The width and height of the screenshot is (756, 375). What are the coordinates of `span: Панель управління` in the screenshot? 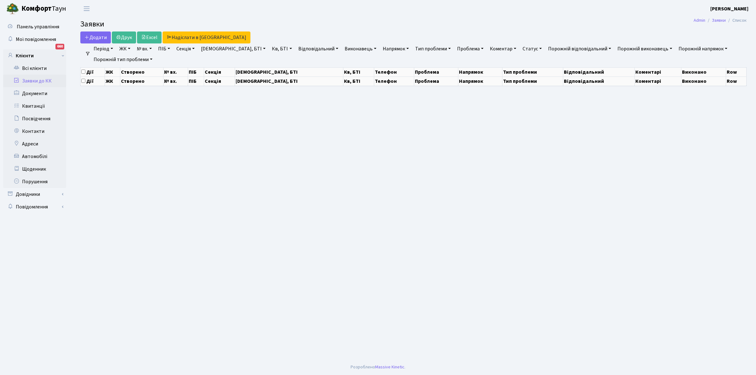 It's located at (38, 27).